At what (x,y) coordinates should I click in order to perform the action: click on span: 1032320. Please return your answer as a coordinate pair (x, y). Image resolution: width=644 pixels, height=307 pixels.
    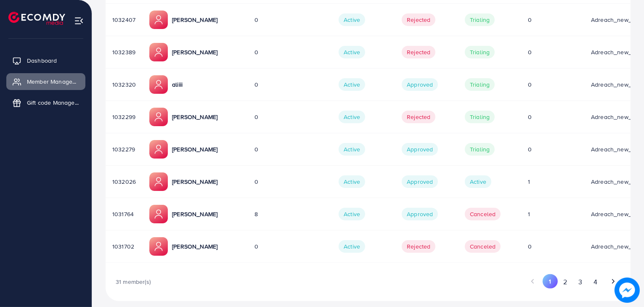
    Looking at the image, I should click on (124, 84).